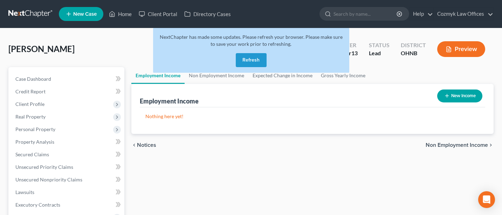 The width and height of the screenshot is (502, 215). I want to click on a: Property Analysis, so click(67, 142).